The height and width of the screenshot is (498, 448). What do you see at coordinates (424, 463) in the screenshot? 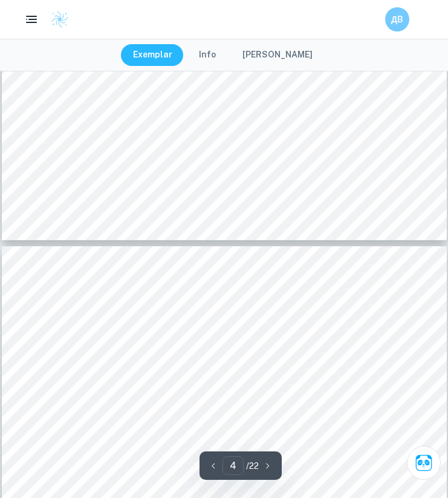
I see `button: Ask Clai` at bounding box center [424, 463].